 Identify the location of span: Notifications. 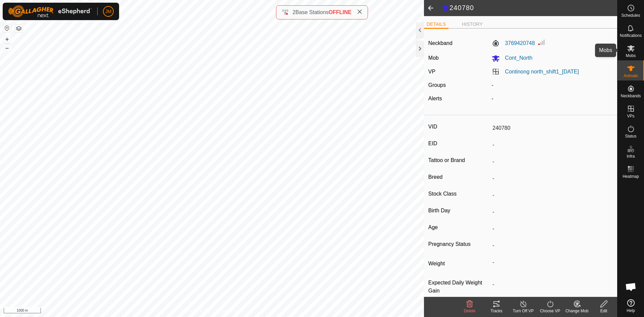
(631, 36).